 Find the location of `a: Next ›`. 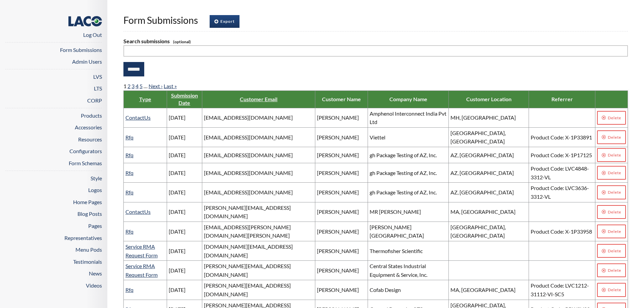

a: Next › is located at coordinates (156, 86).